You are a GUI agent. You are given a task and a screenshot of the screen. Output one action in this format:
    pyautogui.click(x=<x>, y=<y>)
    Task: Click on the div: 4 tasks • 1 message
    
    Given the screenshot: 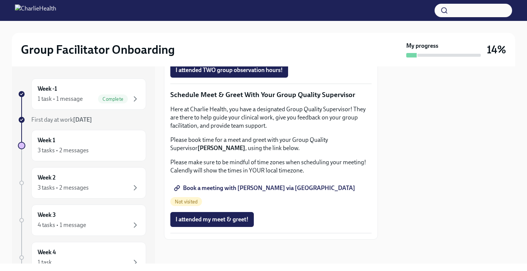 What is the action you would take?
    pyautogui.click(x=62, y=225)
    